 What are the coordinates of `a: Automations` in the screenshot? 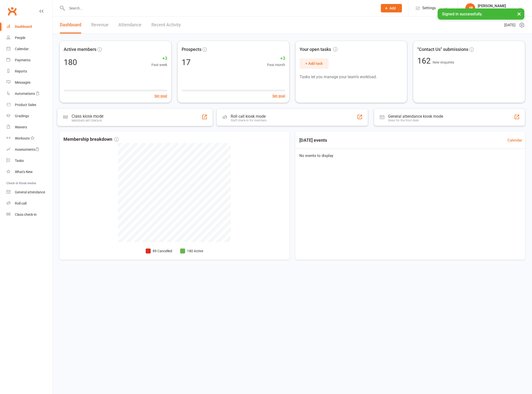 It's located at (29, 94).